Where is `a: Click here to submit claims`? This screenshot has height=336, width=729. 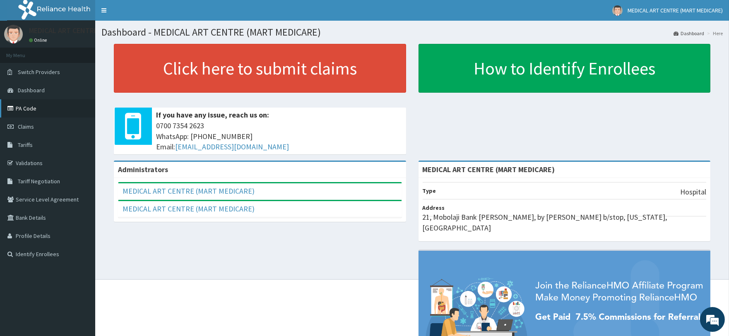
a: Click here to submit claims is located at coordinates (260, 68).